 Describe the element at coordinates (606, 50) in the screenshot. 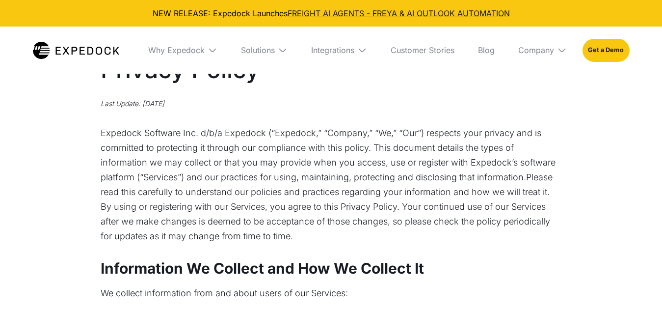

I see `a: Get a Demo` at that location.